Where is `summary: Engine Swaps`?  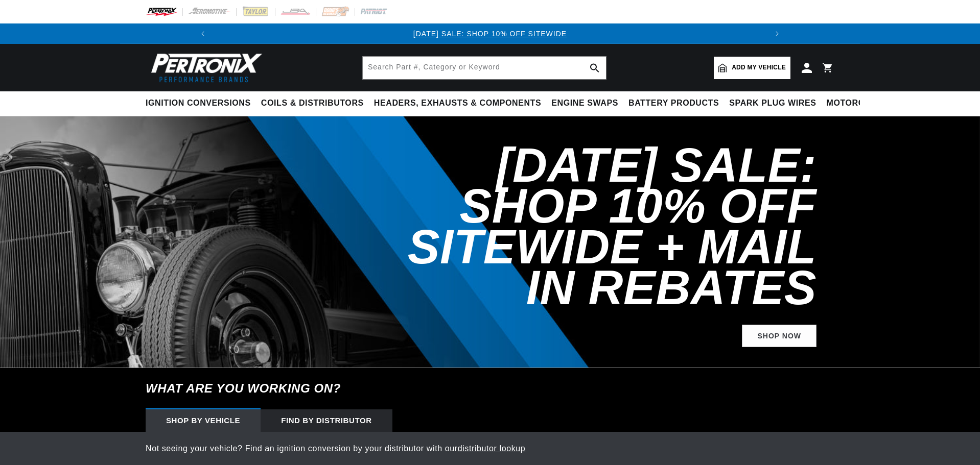 summary: Engine Swaps is located at coordinates (585, 103).